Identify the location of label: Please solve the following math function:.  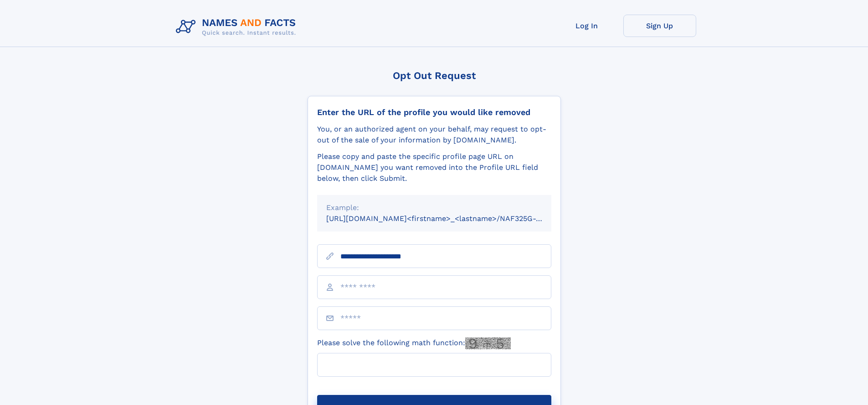
(414, 343).